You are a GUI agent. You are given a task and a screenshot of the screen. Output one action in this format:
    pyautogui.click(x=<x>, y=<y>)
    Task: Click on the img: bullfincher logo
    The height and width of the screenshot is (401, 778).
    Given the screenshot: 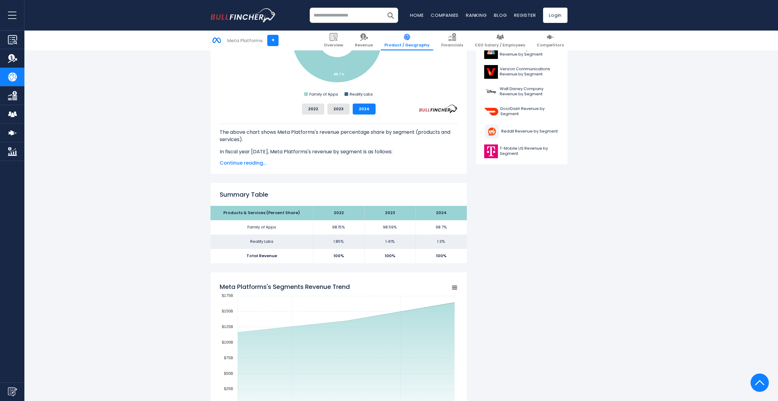 What is the action you would take?
    pyautogui.click(x=243, y=15)
    